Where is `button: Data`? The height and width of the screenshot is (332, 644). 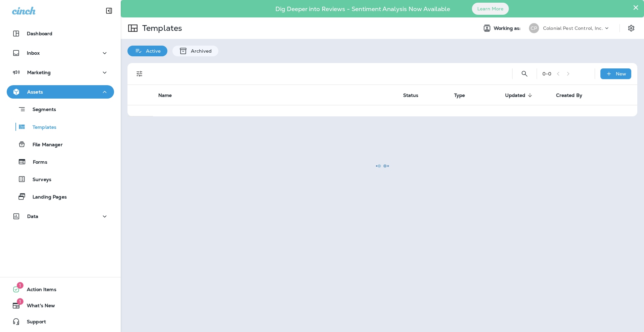
button: Data is located at coordinates (60, 216).